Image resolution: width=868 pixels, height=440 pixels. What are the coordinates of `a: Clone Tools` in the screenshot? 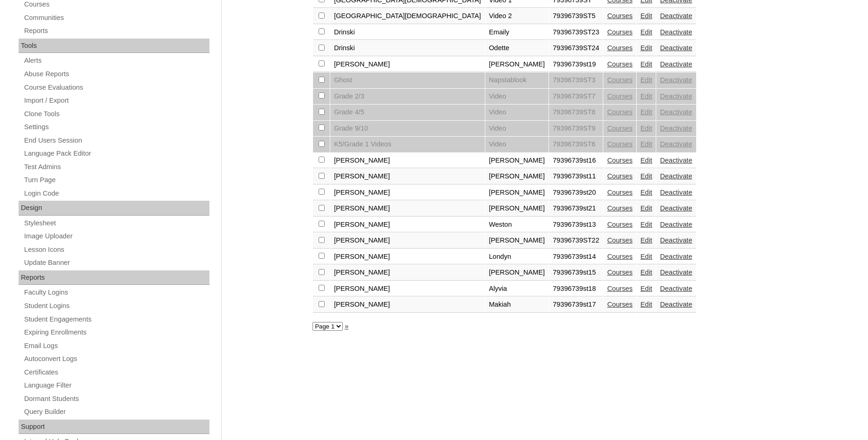 It's located at (116, 114).